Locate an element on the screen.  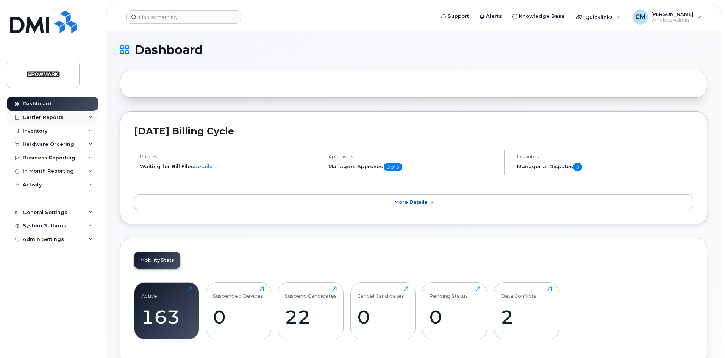
div: Suspended Devices is located at coordinates (238, 292).